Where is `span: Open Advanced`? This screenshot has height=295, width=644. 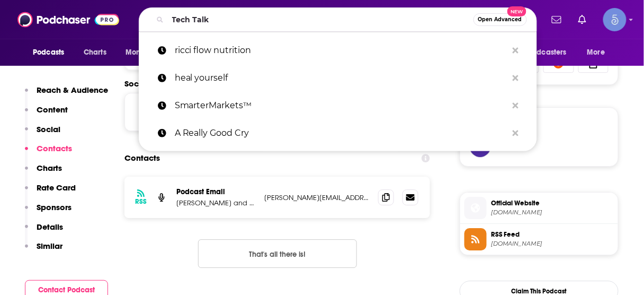 span: Open Advanced is located at coordinates (500, 19).